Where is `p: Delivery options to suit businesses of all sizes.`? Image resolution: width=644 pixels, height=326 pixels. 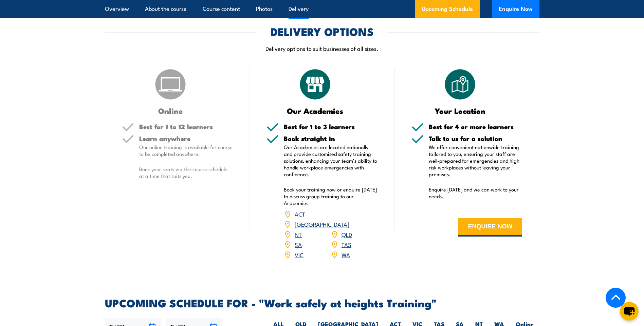
p: Delivery options to suit businesses of all sizes. is located at coordinates (322, 48).